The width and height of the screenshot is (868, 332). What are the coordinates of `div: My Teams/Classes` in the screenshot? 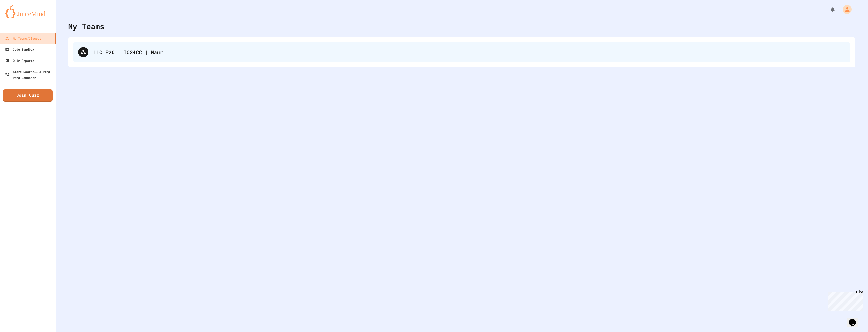 It's located at (23, 38).